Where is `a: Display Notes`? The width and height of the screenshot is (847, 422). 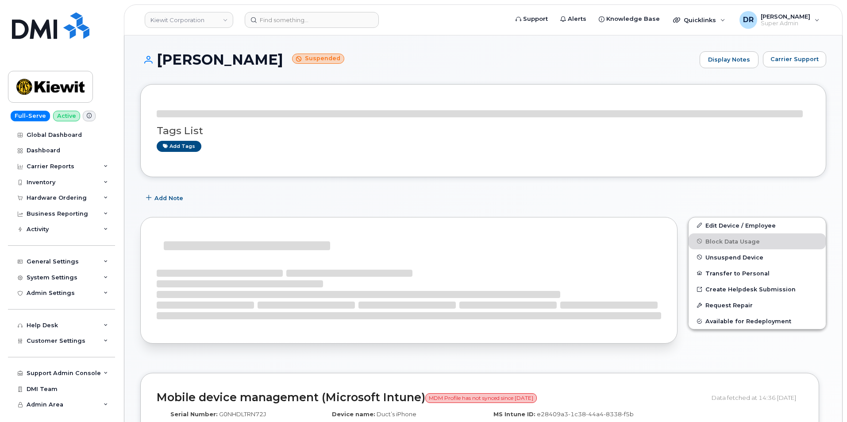
a: Display Notes is located at coordinates (729, 60).